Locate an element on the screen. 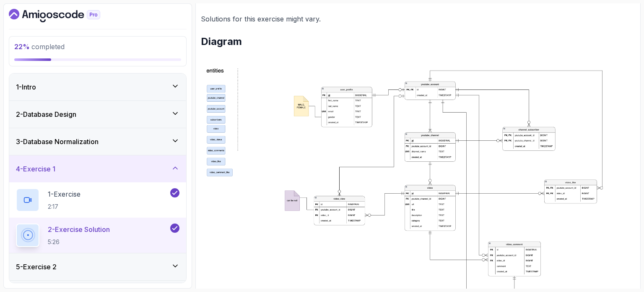 The width and height of the screenshot is (644, 292). a: Dashboard is located at coordinates (64, 15).